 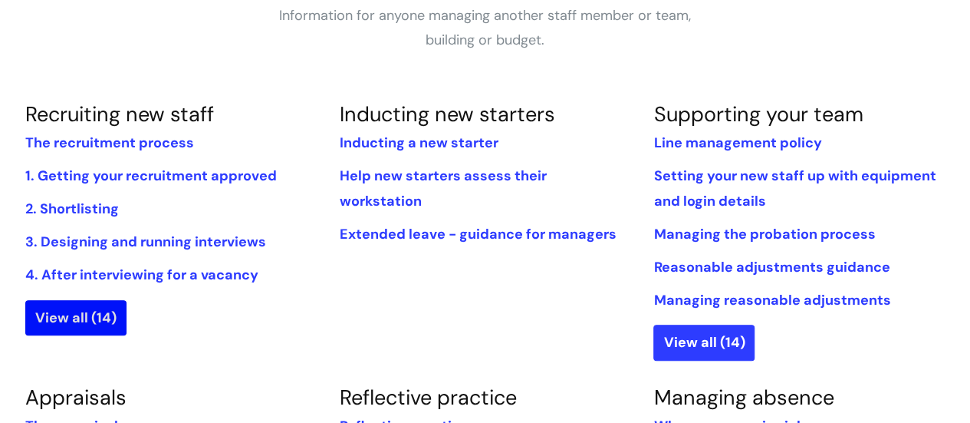 I want to click on a: 4. After interviewing for a vacancy, so click(x=142, y=275).